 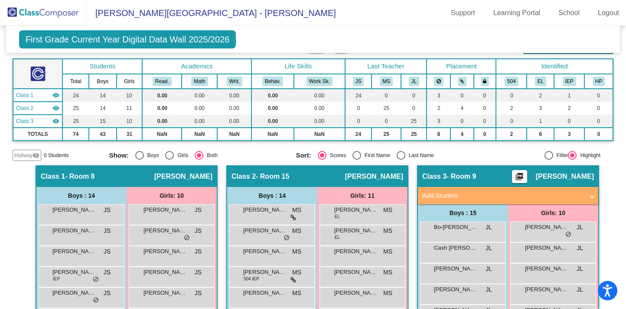 I want to click on div: Boys : 15, so click(x=463, y=213).